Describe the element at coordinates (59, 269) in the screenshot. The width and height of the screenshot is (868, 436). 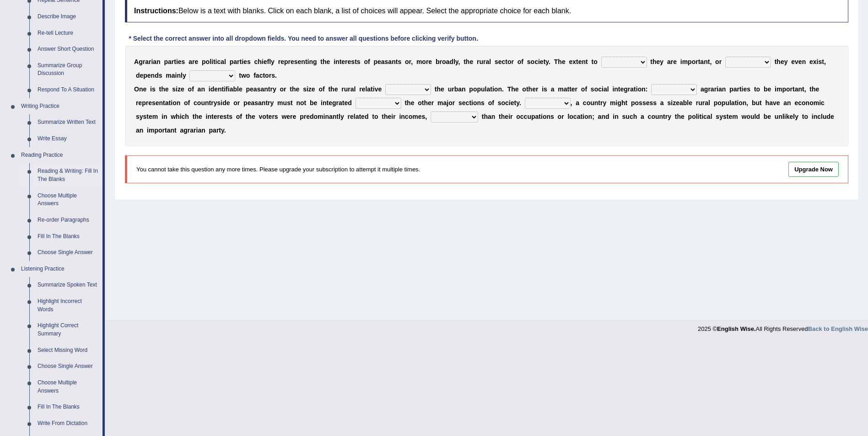
I see `a: Listening Practice` at that location.